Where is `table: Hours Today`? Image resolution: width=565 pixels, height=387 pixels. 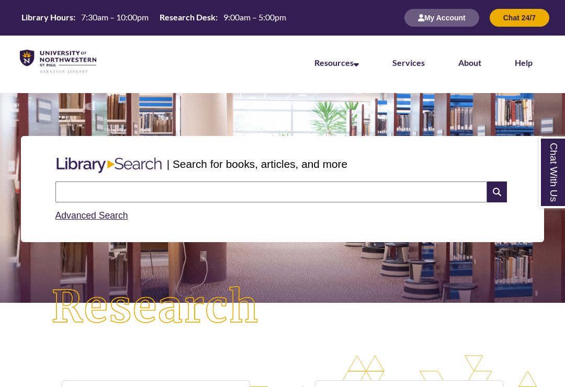 table: Hours Today is located at coordinates (154, 17).